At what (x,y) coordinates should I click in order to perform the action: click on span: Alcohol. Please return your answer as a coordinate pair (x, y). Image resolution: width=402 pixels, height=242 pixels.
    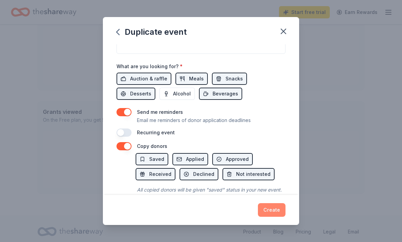
    Looking at the image, I should click on (182, 94).